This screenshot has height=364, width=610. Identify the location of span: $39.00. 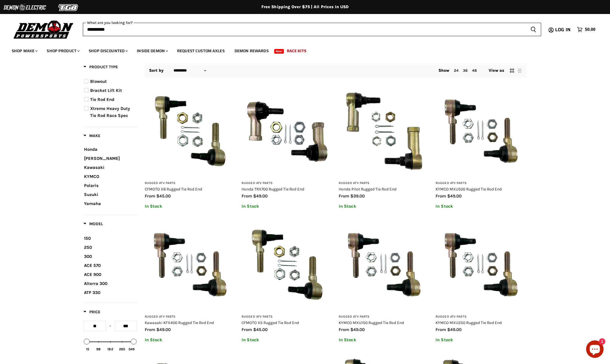
(358, 196).